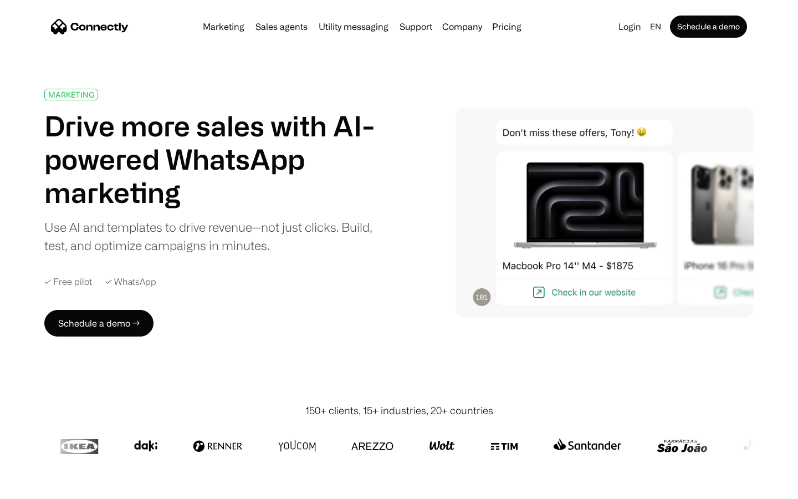 The height and width of the screenshot is (499, 798). What do you see at coordinates (39, 486) in the screenshot?
I see `aside: Language selected: English` at bounding box center [39, 486].